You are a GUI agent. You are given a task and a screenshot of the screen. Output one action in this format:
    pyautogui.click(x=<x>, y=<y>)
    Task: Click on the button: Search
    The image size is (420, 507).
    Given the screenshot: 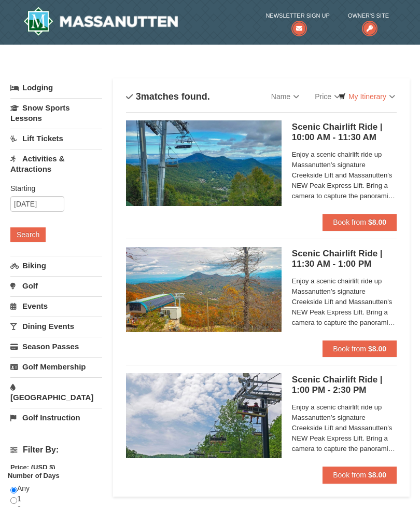 What is the action you would take?
    pyautogui.click(x=28, y=235)
    